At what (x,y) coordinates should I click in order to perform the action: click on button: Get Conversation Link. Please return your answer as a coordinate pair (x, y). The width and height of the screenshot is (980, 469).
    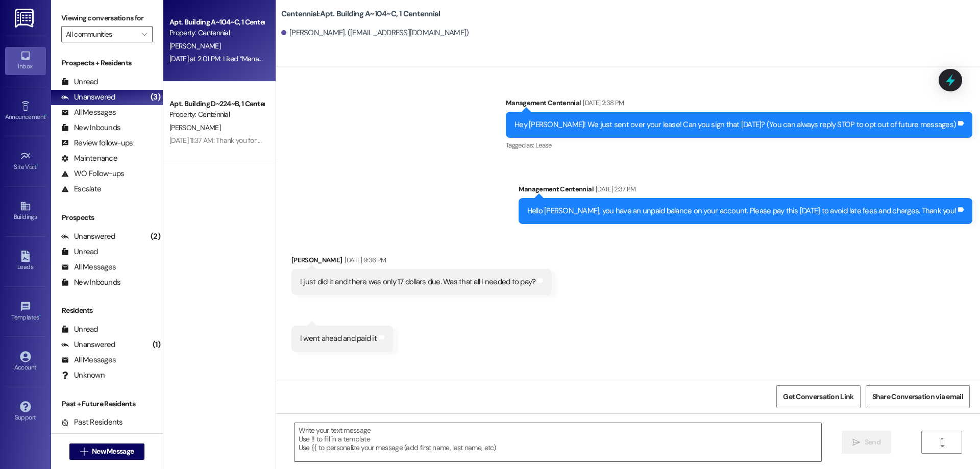
    Looking at the image, I should click on (818, 397).